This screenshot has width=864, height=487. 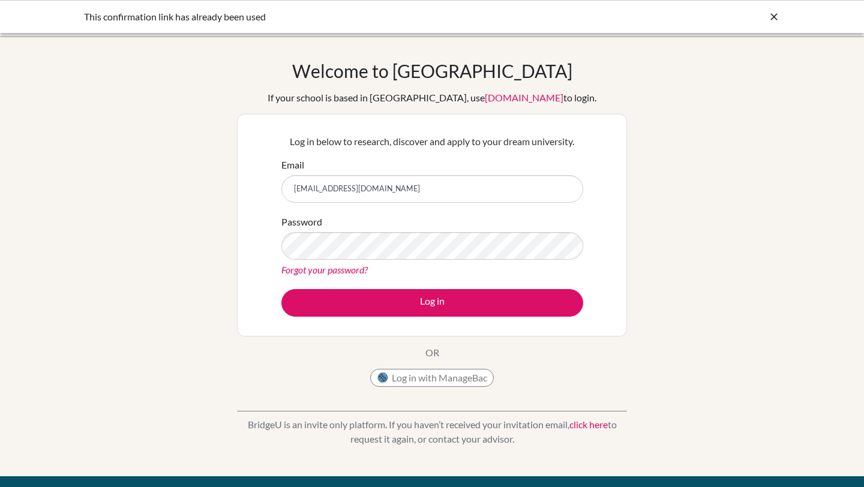 I want to click on label: Email, so click(x=293, y=165).